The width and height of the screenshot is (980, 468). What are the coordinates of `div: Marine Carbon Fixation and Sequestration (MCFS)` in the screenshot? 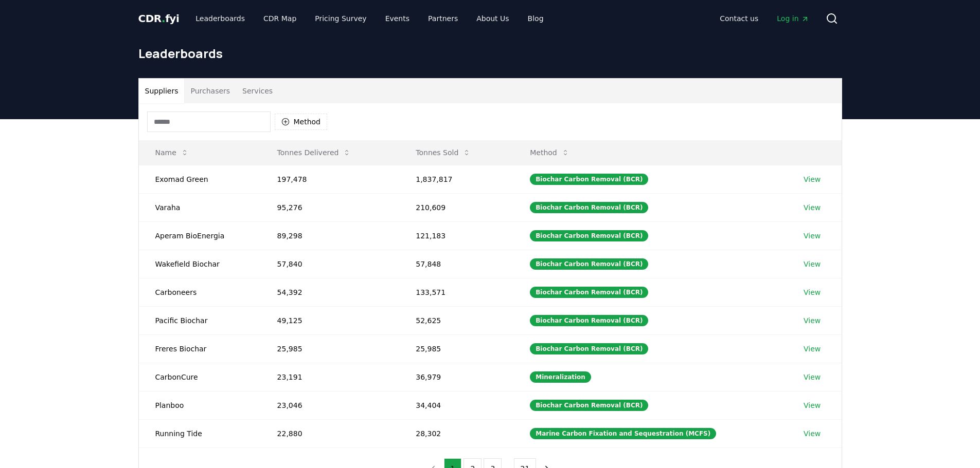 It's located at (623, 434).